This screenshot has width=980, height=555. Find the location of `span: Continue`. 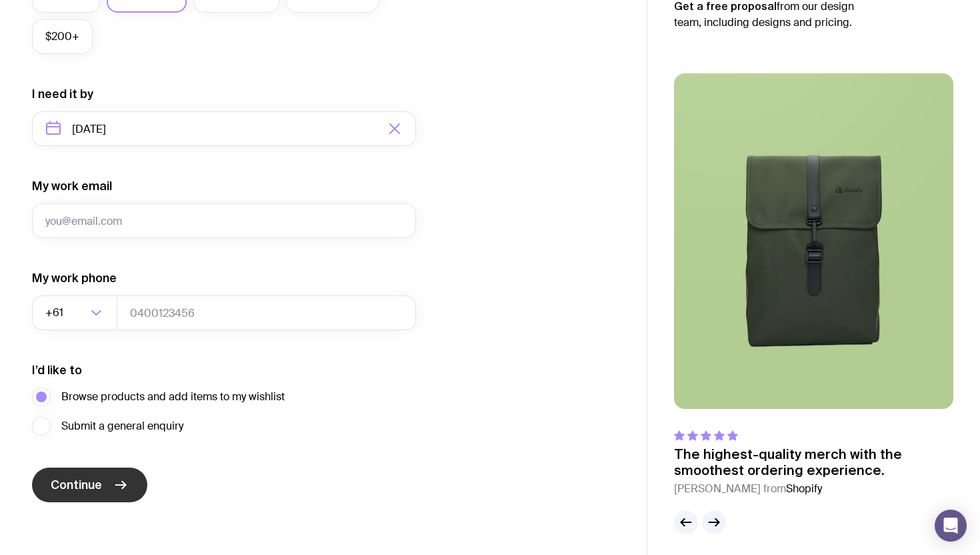

span: Continue is located at coordinates (76, 484).